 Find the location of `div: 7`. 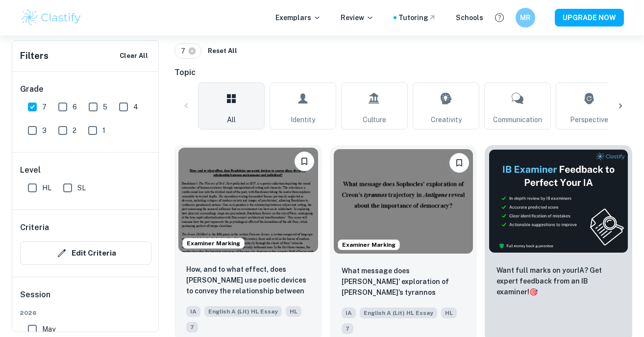

div: 7 is located at coordinates (188, 51).